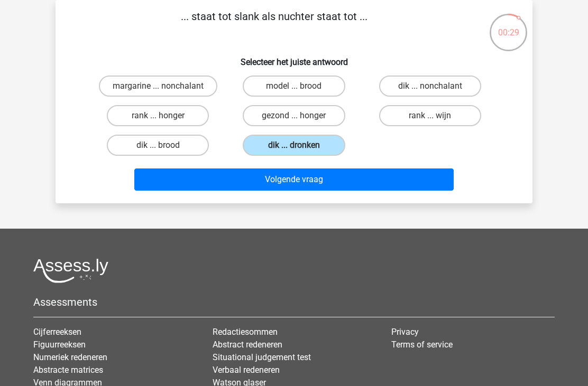  Describe the element at coordinates (293, 145) in the screenshot. I see `label: dik ... dronken` at that location.